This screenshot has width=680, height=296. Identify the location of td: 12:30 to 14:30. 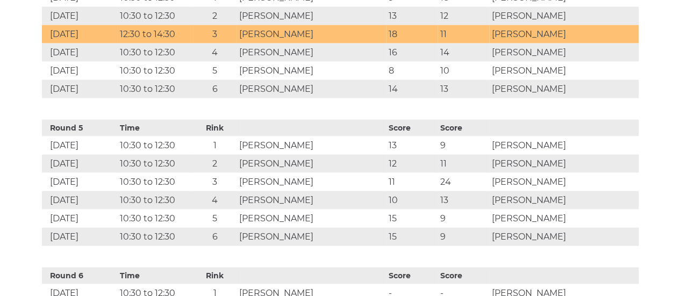
(155, 34).